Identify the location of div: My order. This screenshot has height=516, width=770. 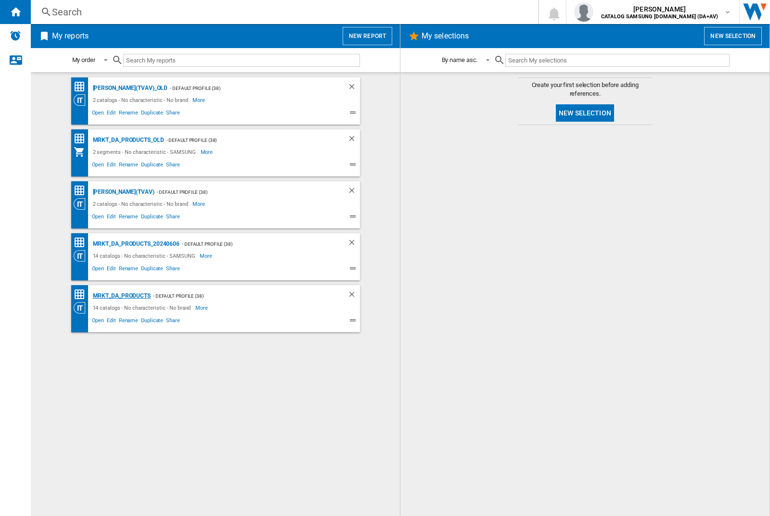
(84, 60).